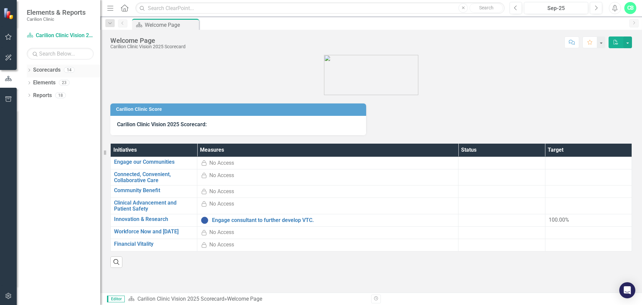  I want to click on strong: Carilion Clinic Vision 2025 Scorecard:, so click(162, 124).